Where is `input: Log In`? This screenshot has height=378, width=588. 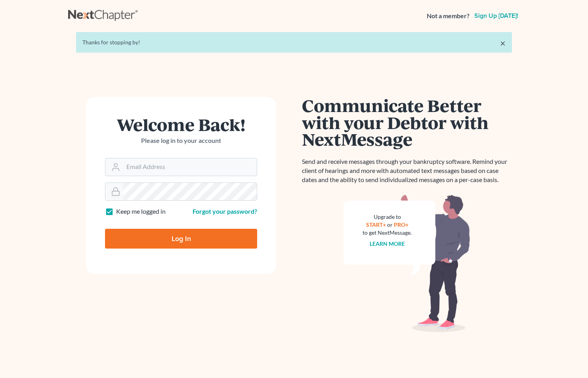
input: Log In is located at coordinates (181, 238).